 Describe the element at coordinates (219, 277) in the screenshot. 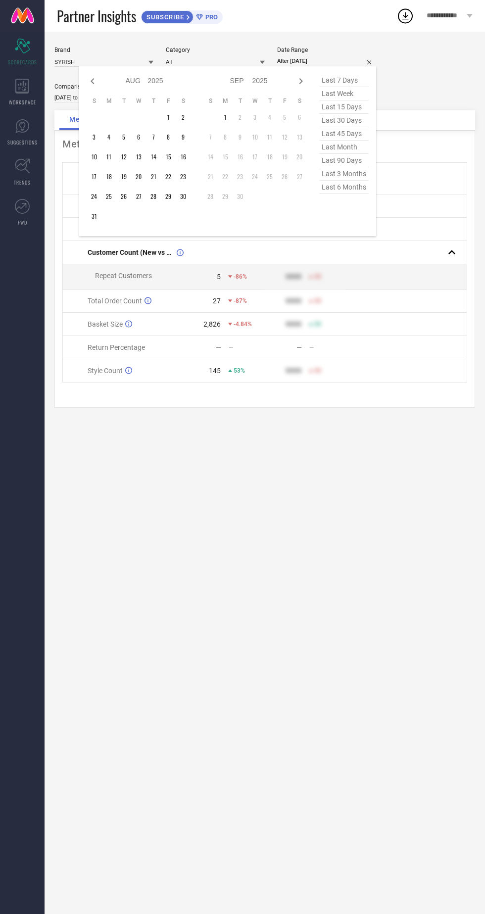

I see `div: 5` at that location.